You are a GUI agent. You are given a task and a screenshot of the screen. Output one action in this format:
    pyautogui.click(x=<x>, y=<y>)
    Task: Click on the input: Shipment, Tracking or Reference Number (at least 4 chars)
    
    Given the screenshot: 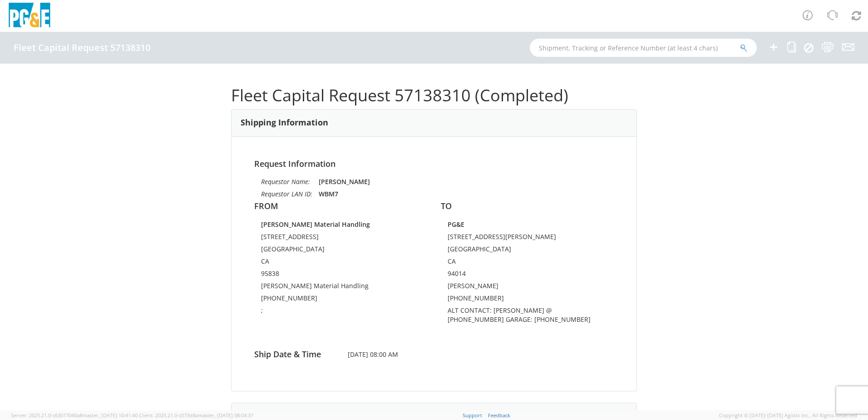 What is the action you would take?
    pyautogui.click(x=643, y=48)
    